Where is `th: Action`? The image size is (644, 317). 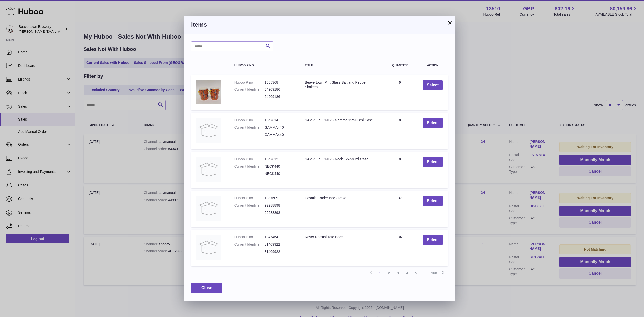 th: Action is located at coordinates (433, 65).